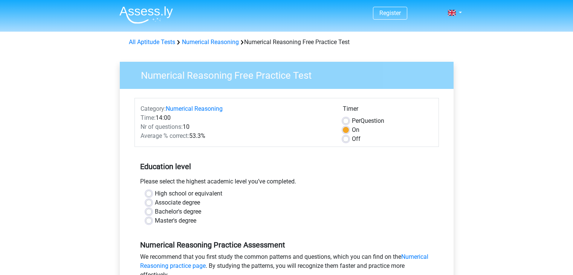 Image resolution: width=573 pixels, height=275 pixels. Describe the element at coordinates (148, 117) in the screenshot. I see `span: Time:` at that location.